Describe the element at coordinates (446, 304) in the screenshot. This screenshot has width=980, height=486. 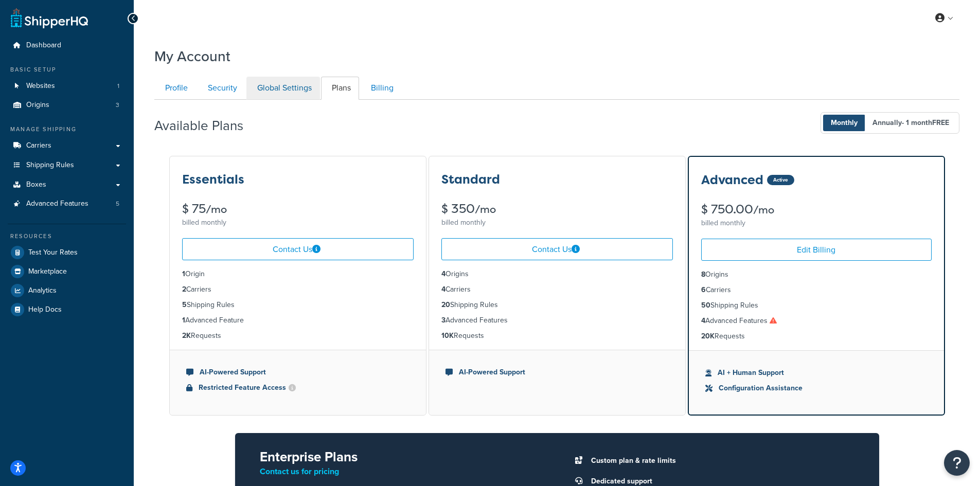
I see `strong: 20` at that location.